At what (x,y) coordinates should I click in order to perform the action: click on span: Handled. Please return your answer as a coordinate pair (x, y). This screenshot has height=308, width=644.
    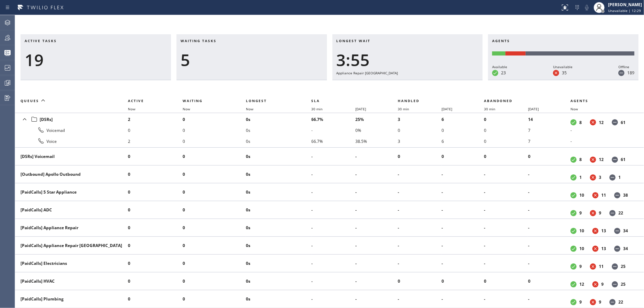
    Looking at the image, I should click on (408, 101).